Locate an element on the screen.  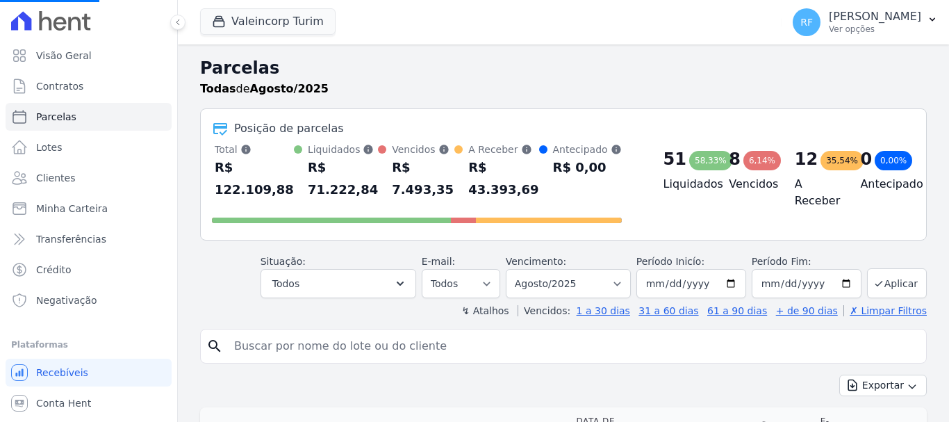
a: Recebíveis is located at coordinates (88, 372).